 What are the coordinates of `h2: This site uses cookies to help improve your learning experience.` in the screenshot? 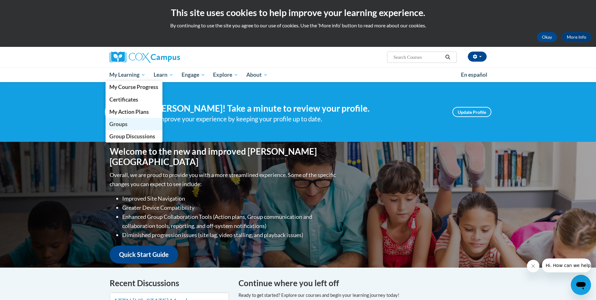 It's located at (298, 13).